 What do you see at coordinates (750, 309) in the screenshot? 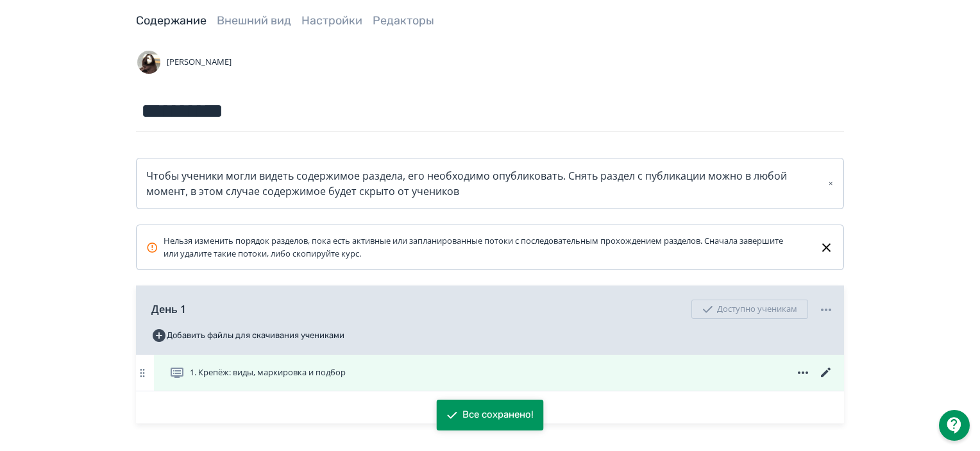
I see `div: Доступно ученикам` at bounding box center [750, 309].